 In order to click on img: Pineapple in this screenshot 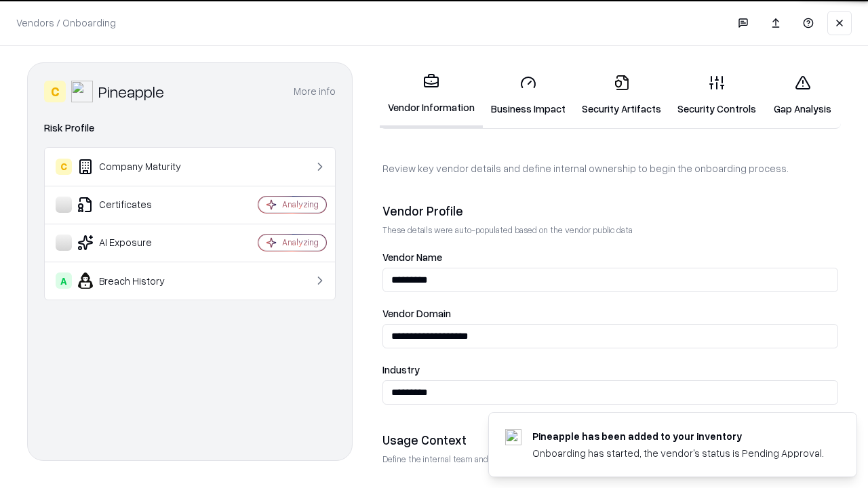, I will do `click(82, 91)`.